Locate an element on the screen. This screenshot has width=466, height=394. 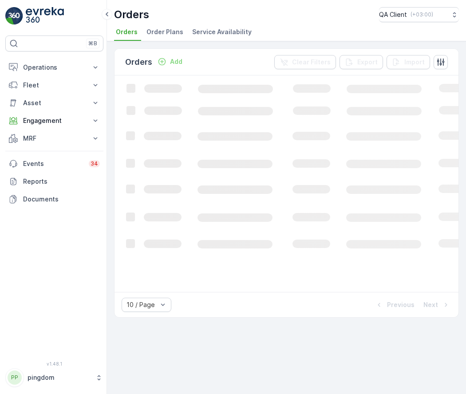
p: MRF is located at coordinates (54, 138).